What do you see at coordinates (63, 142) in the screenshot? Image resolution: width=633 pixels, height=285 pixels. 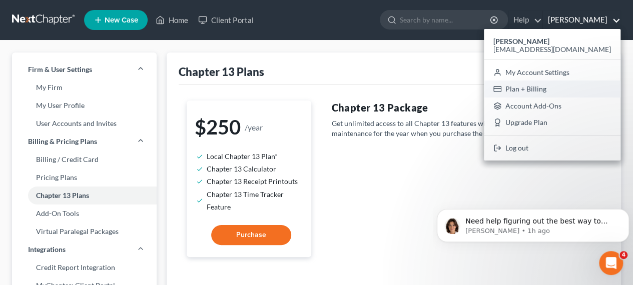 I see `span: Billing & Pricing Plans` at bounding box center [63, 142].